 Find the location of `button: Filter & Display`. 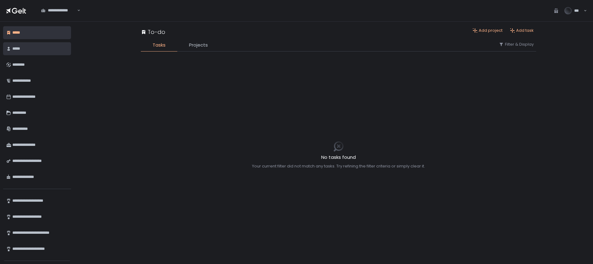

button: Filter & Display is located at coordinates (516, 44).